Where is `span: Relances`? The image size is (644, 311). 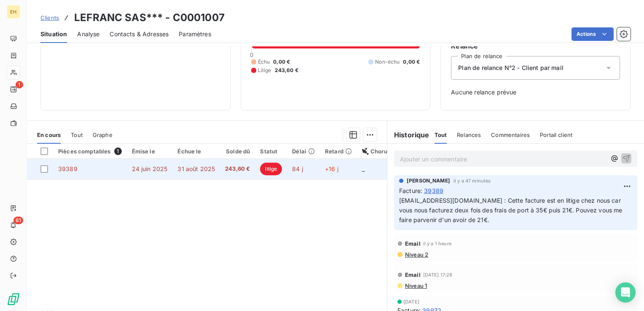
span: Relances is located at coordinates (469, 135).